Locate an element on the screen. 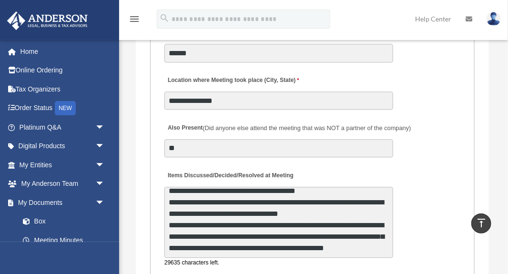 The image size is (508, 274). a: menu is located at coordinates (134, 21).